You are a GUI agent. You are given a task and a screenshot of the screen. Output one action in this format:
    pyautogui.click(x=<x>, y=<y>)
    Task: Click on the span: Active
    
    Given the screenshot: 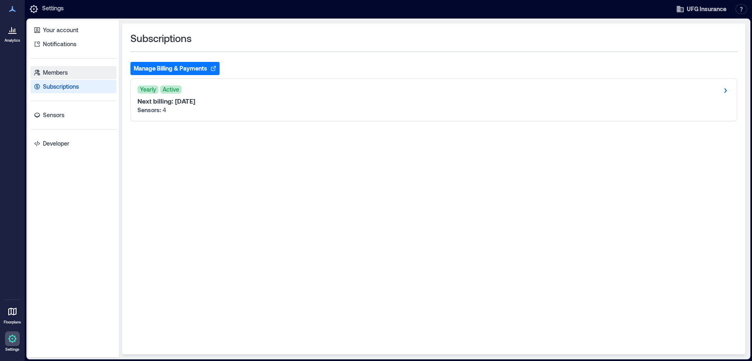 What is the action you would take?
    pyautogui.click(x=171, y=90)
    